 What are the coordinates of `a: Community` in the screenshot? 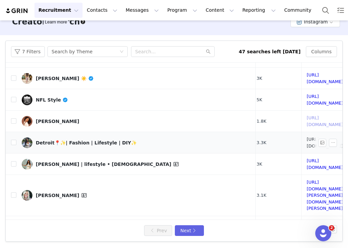 It's located at (299, 10).